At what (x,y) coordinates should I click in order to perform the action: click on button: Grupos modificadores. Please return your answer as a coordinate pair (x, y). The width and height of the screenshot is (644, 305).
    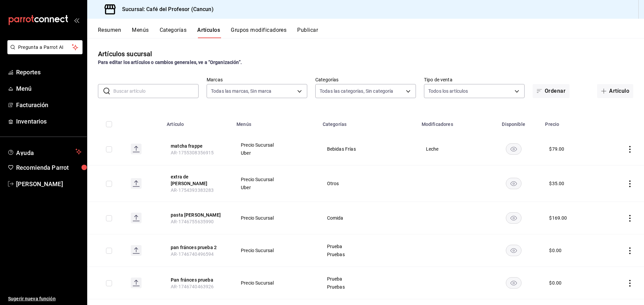
    Looking at the image, I should click on (258, 32).